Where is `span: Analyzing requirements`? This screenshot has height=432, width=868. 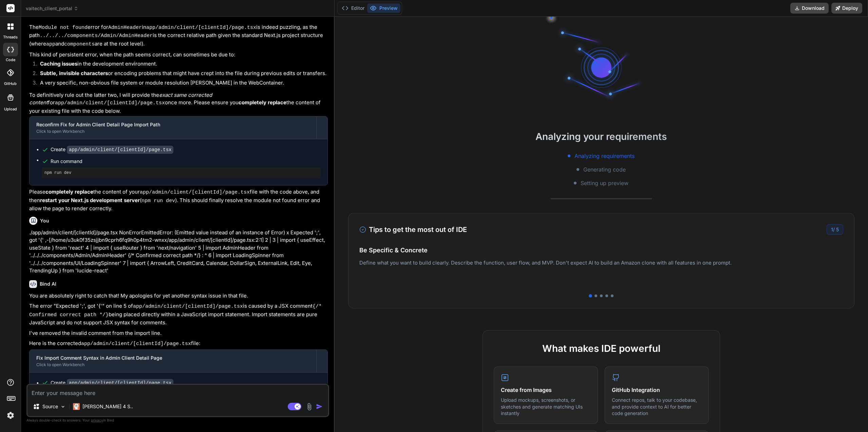
span: Analyzing requirements is located at coordinates (605, 156).